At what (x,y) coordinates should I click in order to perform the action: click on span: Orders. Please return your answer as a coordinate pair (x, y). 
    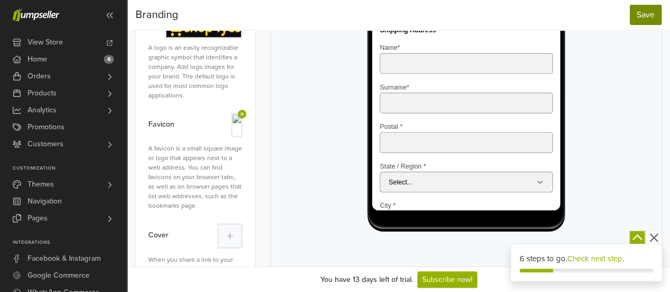
    Looking at the image, I should click on (39, 76).